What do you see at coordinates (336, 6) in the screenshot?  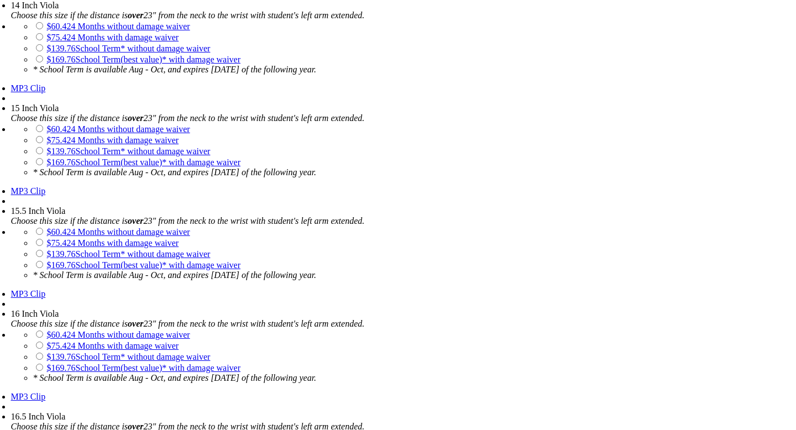 I see `div: 14 Inch Viola` at bounding box center [336, 6].